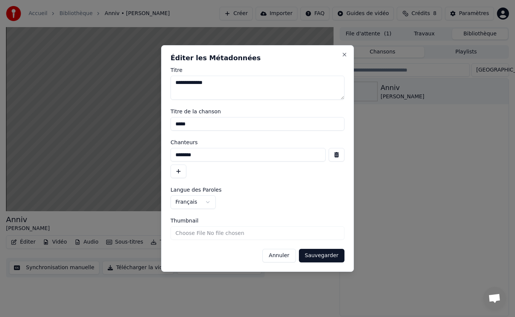 Image resolution: width=515 pixels, height=317 pixels. Describe the element at coordinates (196, 190) in the screenshot. I see `span: Langue des Paroles` at that location.